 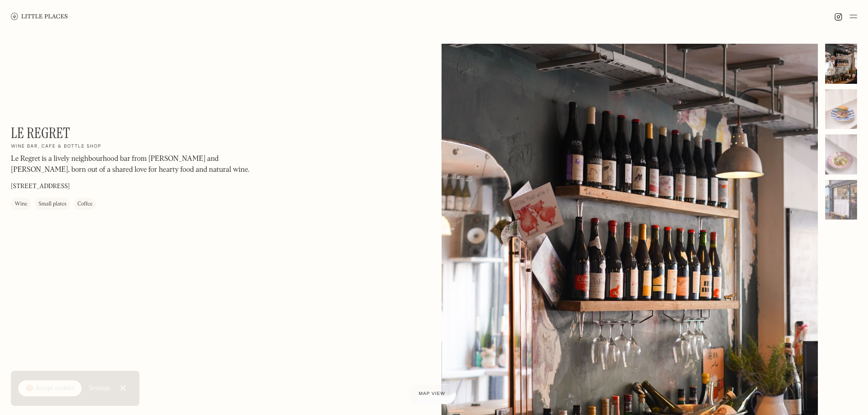 I want to click on a: Close Cookie Popup, so click(x=123, y=389).